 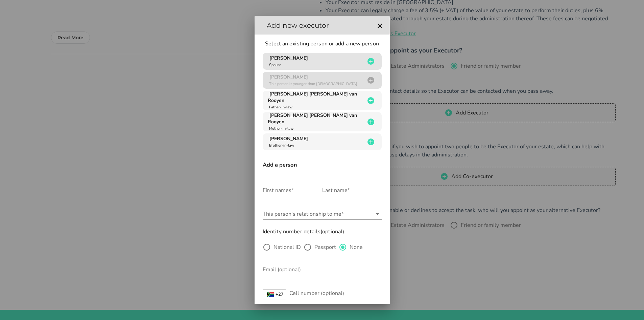 I want to click on span: Father-in-law, so click(x=280, y=107).